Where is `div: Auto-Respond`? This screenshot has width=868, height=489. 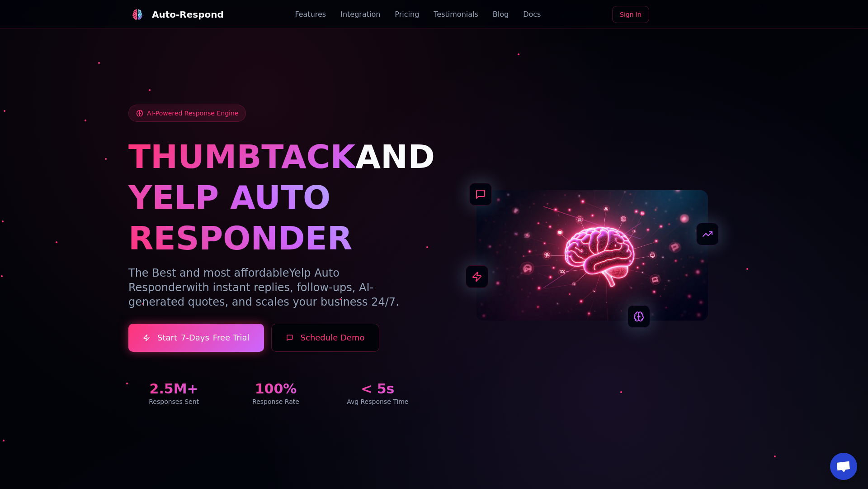 div: Auto-Respond is located at coordinates (188, 15).